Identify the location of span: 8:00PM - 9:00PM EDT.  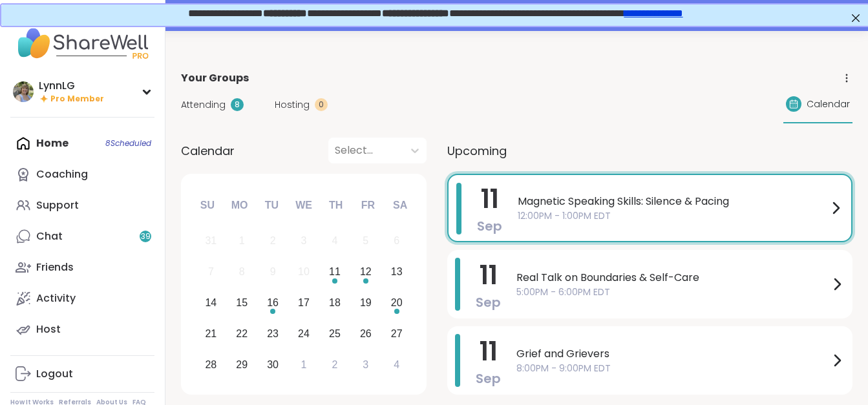
(673, 368).